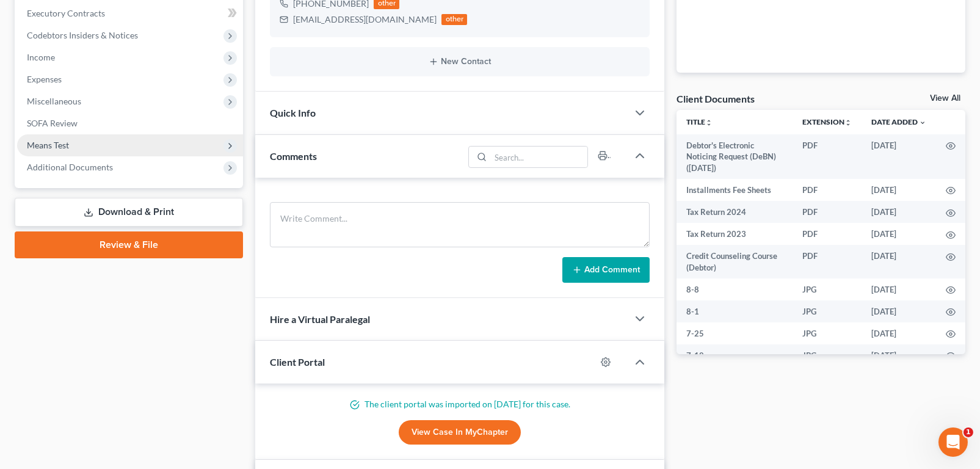 This screenshot has height=469, width=980. What do you see at coordinates (66, 13) in the screenshot?
I see `span: Executory Contracts` at bounding box center [66, 13].